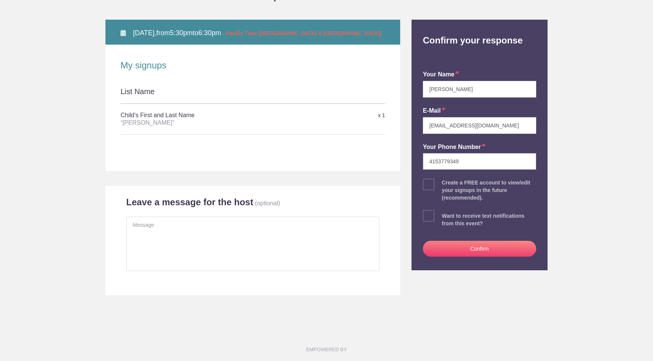 The height and width of the screenshot is (361, 653). What do you see at coordinates (480, 249) in the screenshot?
I see `button: Confirm` at bounding box center [480, 249].